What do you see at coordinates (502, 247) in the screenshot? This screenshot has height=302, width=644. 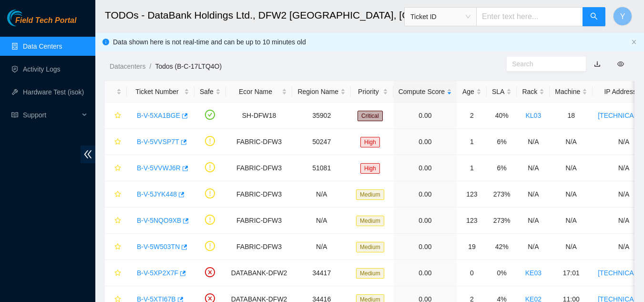 I see `td: 42%` at bounding box center [502, 247].